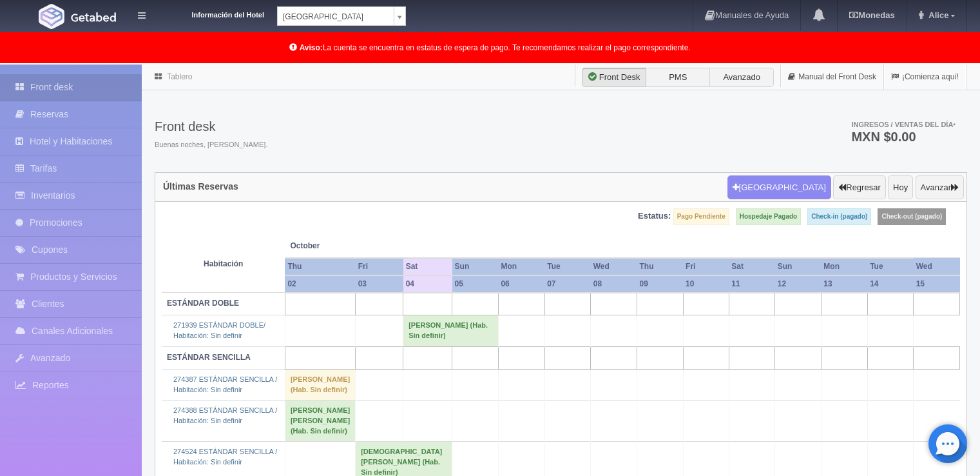 This screenshot has width=980, height=476. I want to click on label: Hospedaje Pagado, so click(768, 217).